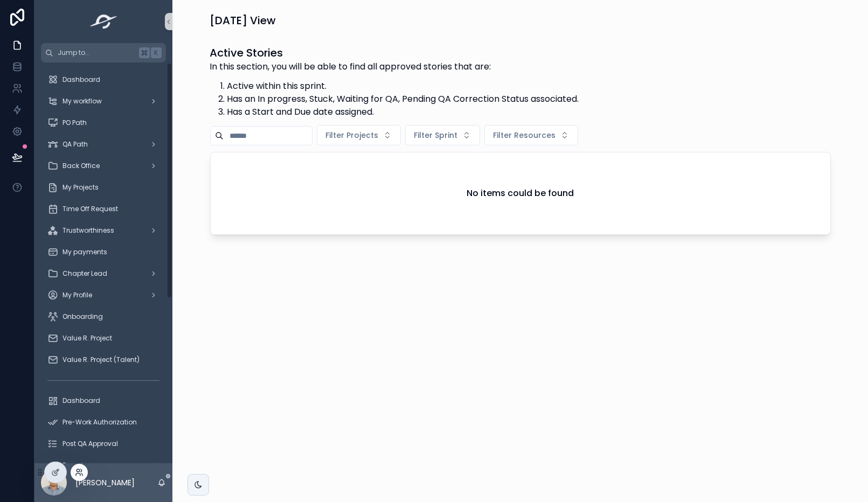 The image size is (868, 502). What do you see at coordinates (103, 263) in the screenshot?
I see `div: scrollable content` at bounding box center [103, 263].